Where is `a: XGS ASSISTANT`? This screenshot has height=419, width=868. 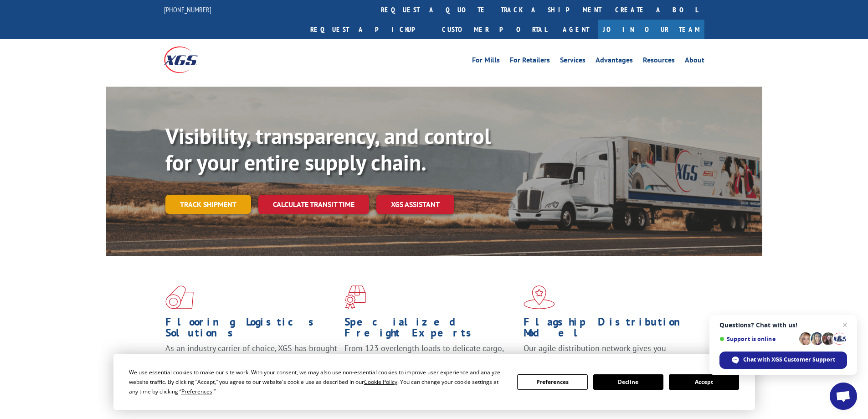
a: XGS ASSISTANT is located at coordinates (415, 204).